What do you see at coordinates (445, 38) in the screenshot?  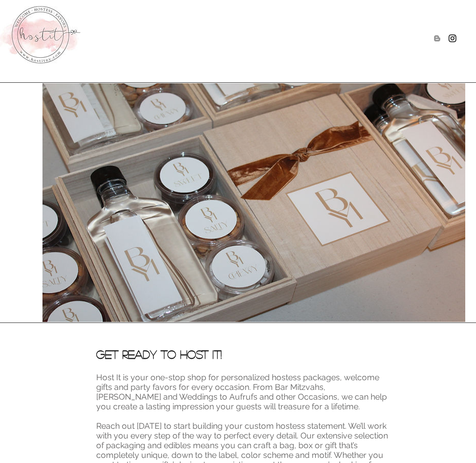 I see `ul: Social Bar` at bounding box center [445, 38].